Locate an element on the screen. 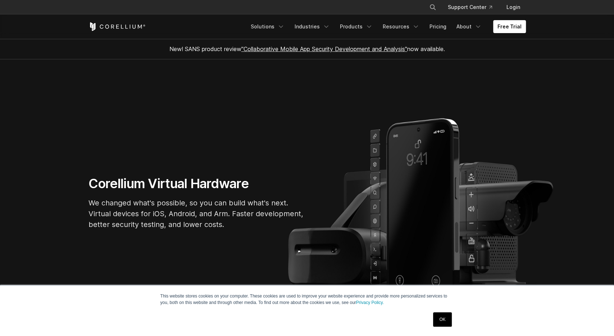 This screenshot has width=614, height=336. a: Products is located at coordinates (356, 27).